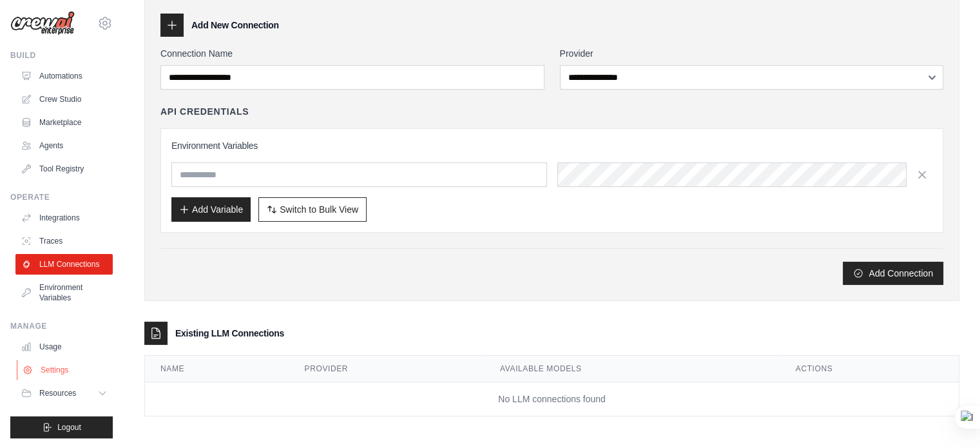 Image resolution: width=980 pixels, height=448 pixels. What do you see at coordinates (752, 54) in the screenshot?
I see `label: Provider` at bounding box center [752, 54].